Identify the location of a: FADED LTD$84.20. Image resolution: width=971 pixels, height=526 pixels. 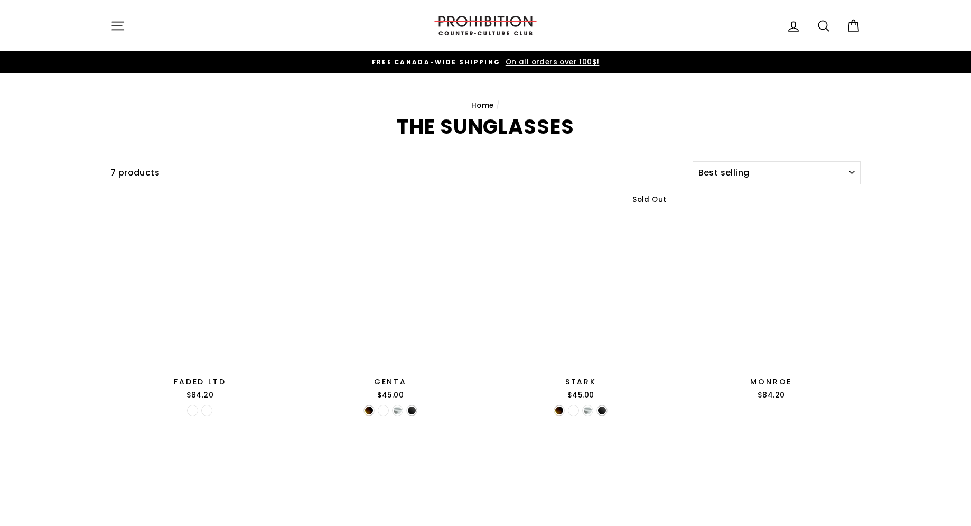
(200, 298).